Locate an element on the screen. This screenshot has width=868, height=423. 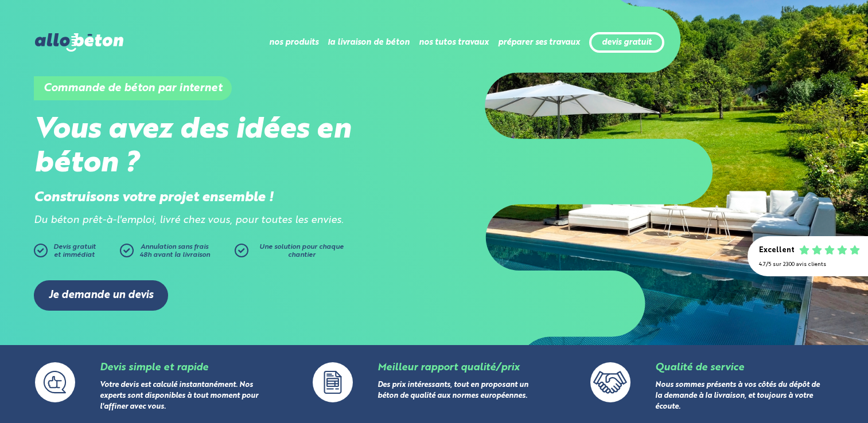
a: Annulation sans frais48h avant la livraison is located at coordinates (177, 253).